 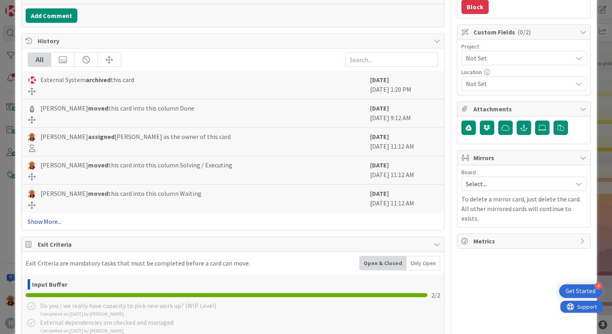 I want to click on span: Select..., so click(x=517, y=184).